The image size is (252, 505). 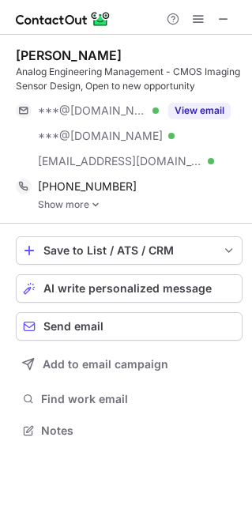 What do you see at coordinates (129, 326) in the screenshot?
I see `button: Send email` at bounding box center [129, 326].